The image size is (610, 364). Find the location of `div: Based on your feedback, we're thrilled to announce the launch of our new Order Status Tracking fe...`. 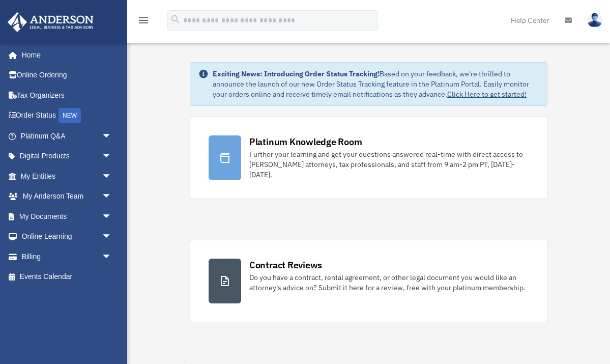

div: Based on your feedback, we're thrilled to announce the launch of our new Order Status Tracking fe... is located at coordinates (375, 84).